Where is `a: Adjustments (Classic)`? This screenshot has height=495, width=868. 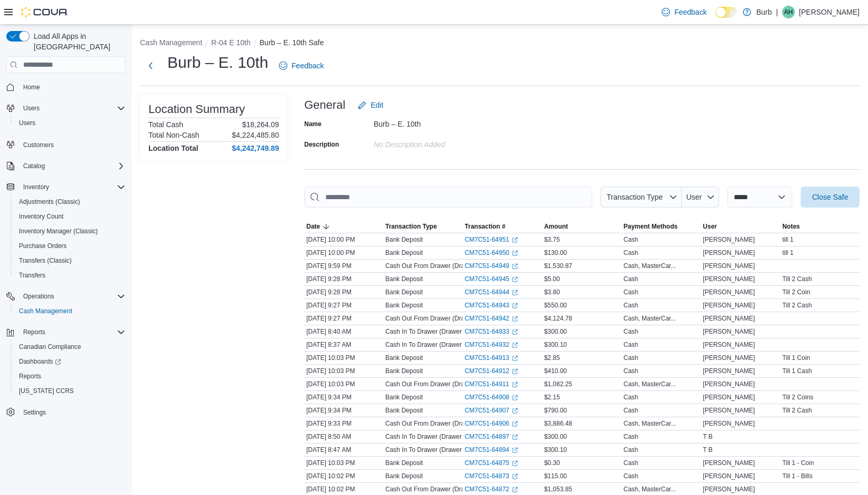
a: Adjustments (Classic) is located at coordinates (49, 202).